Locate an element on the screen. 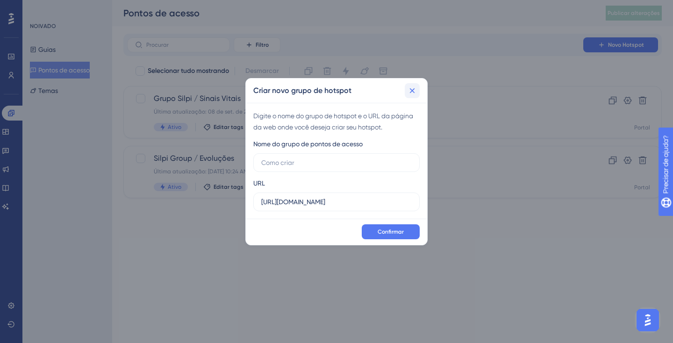 The height and width of the screenshot is (343, 673). font: Nome do grupo de pontos de acesso is located at coordinates (308, 144).